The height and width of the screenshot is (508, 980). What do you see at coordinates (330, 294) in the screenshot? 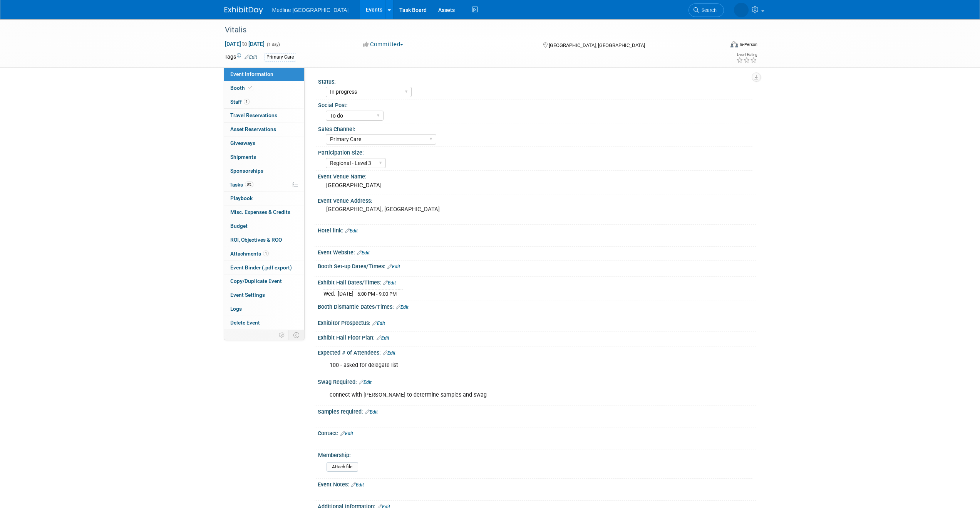
I see `td: Wed.` at bounding box center [330, 294].